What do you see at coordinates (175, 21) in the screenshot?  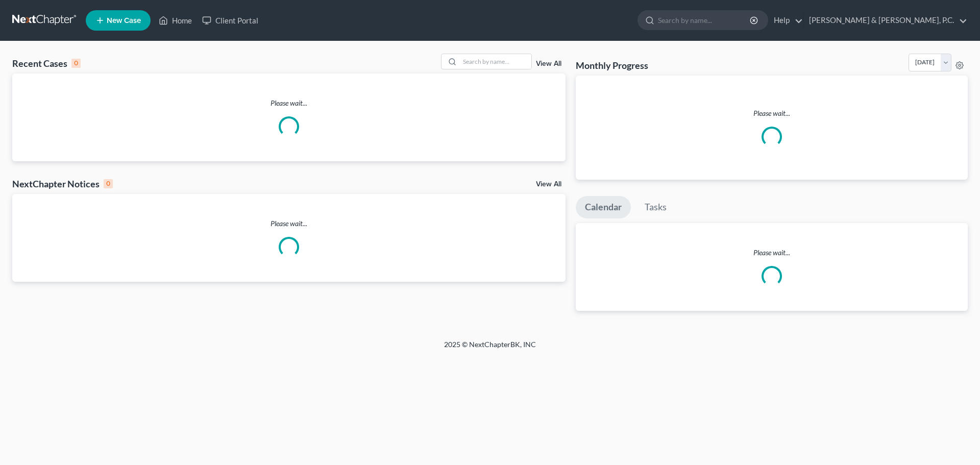 I see `a: Home` at bounding box center [175, 21].